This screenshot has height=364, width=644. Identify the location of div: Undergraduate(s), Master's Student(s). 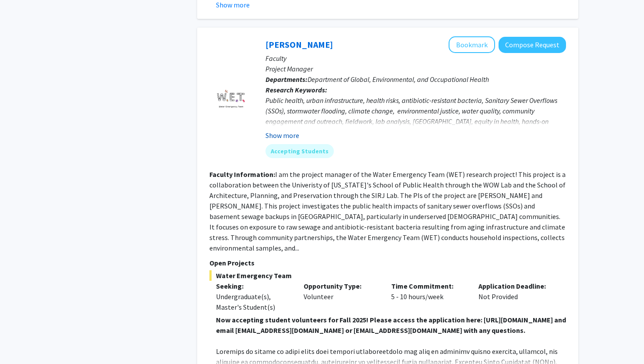
(253, 302).